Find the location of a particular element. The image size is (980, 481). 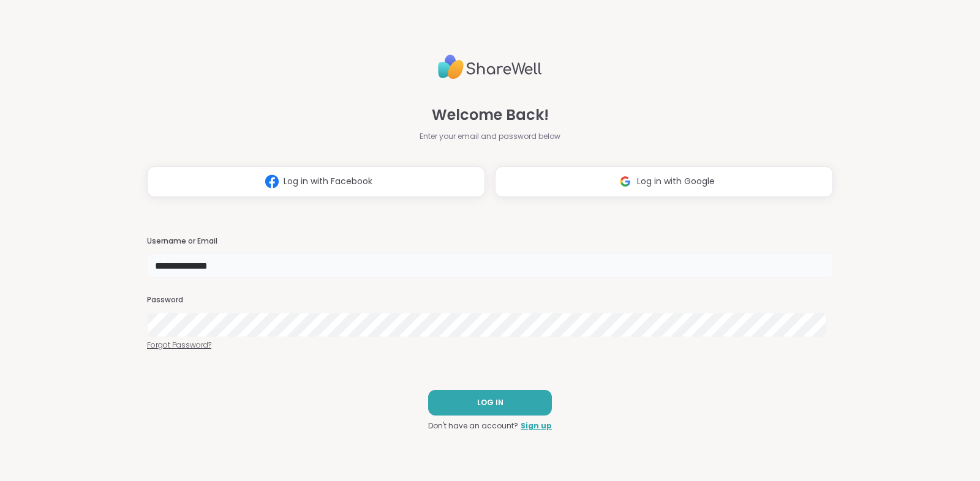

button: Log in with Facebook is located at coordinates (316, 182).